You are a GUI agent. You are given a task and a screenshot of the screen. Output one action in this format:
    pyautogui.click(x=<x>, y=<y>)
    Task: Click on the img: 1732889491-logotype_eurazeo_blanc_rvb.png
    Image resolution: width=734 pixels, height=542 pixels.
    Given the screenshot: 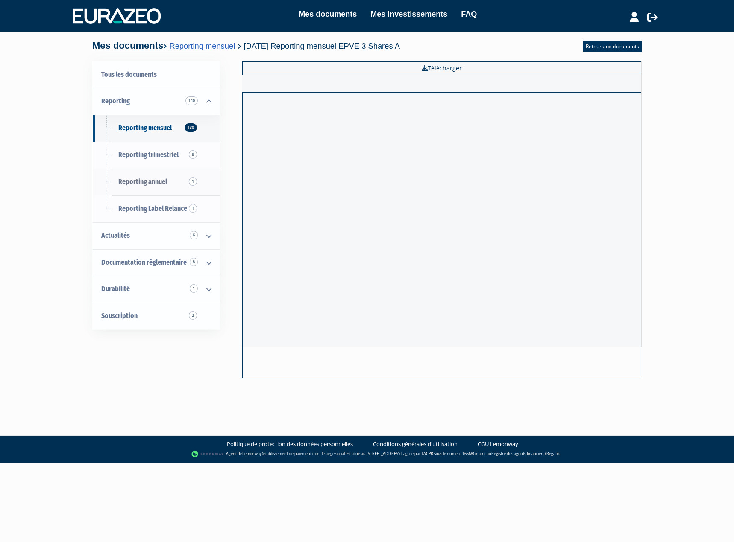 What is the action you would take?
    pyautogui.click(x=117, y=16)
    